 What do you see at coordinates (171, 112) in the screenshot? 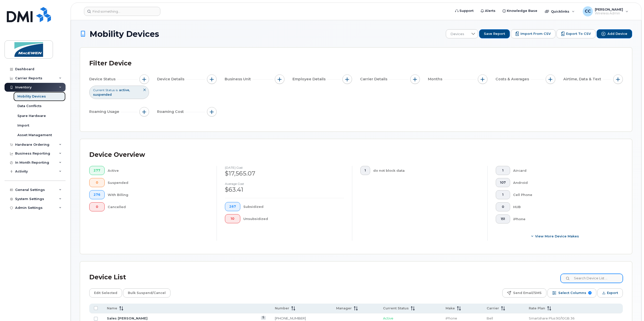
I see `span: Roaming Cost` at bounding box center [171, 112].